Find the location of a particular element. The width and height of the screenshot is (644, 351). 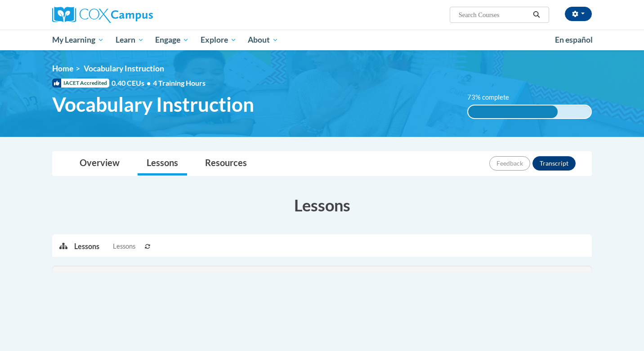

span: En español is located at coordinates (574, 39).